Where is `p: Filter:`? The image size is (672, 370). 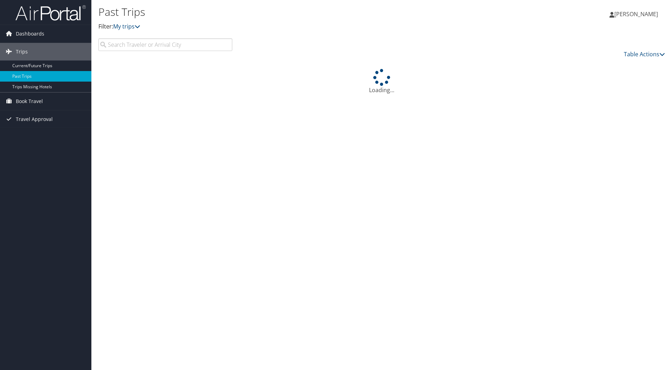
p: Filter: is located at coordinates (287, 27).